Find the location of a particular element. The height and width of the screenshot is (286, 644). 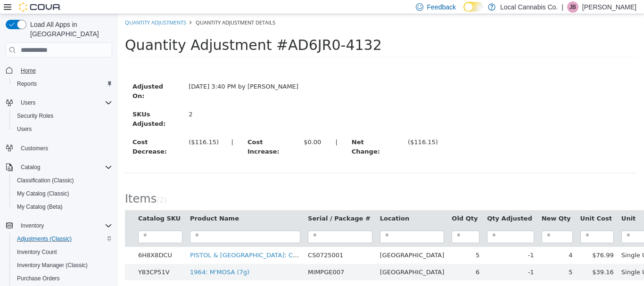

td: MIMPGE007 is located at coordinates (222, 258).